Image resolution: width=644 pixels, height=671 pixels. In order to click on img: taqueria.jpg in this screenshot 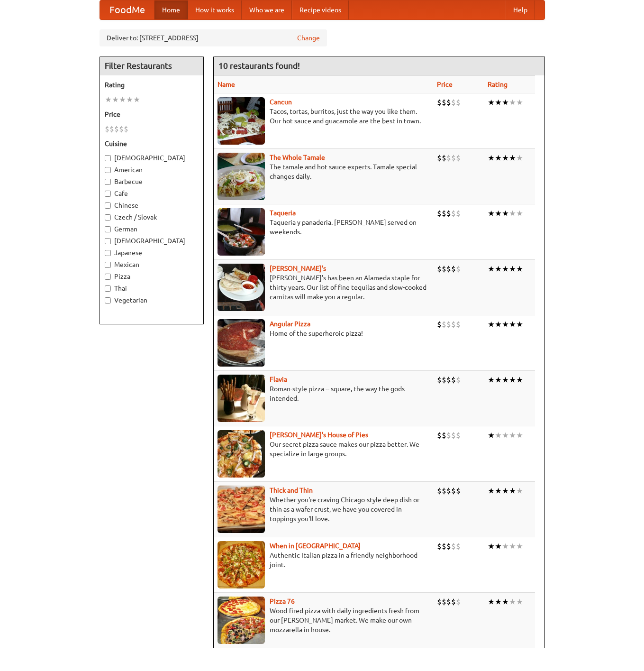, I will do `click(241, 232)`.